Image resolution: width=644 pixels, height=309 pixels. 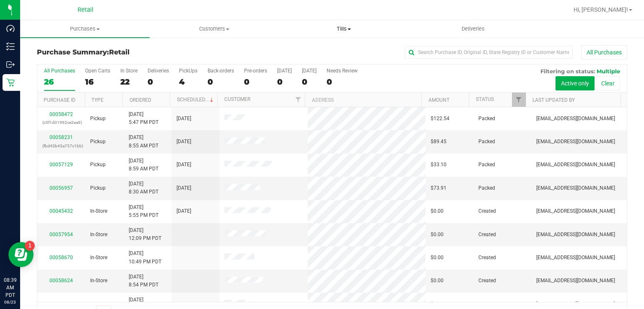 What do you see at coordinates (10, 288) in the screenshot?
I see `p: 08:39 AM PDT` at bounding box center [10, 288].